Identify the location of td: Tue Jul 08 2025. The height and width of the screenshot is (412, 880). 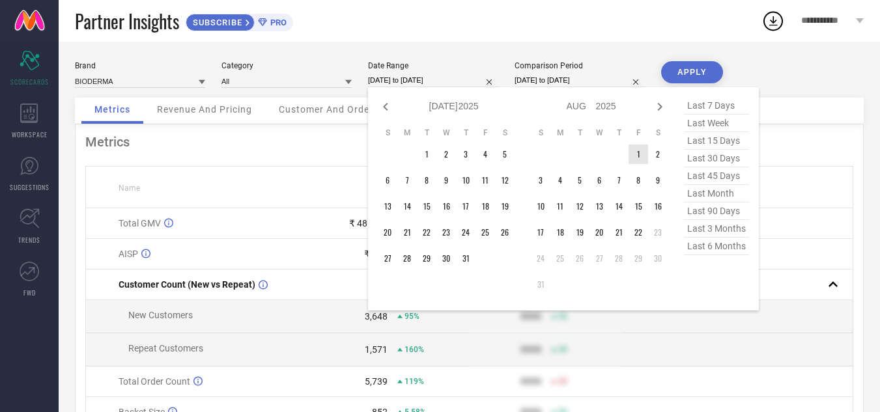
(426, 180).